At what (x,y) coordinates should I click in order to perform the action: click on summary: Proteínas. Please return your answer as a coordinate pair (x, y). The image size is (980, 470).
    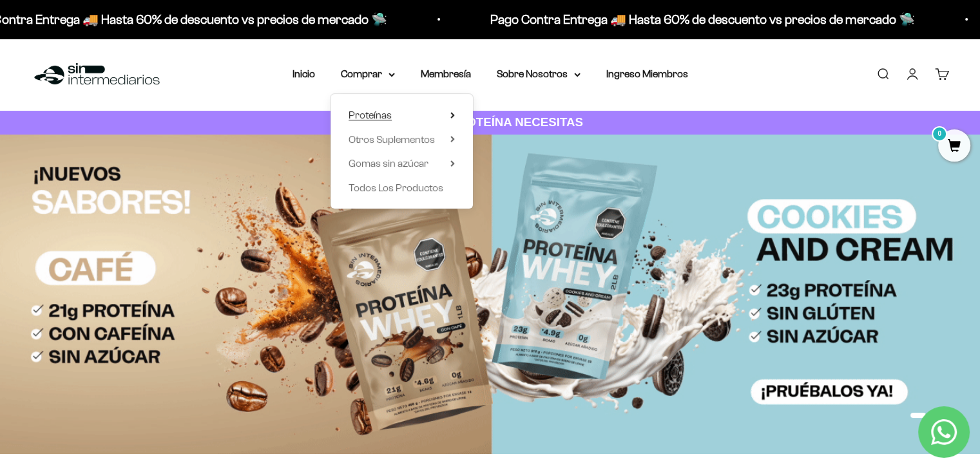
    Looking at the image, I should click on (401, 115).